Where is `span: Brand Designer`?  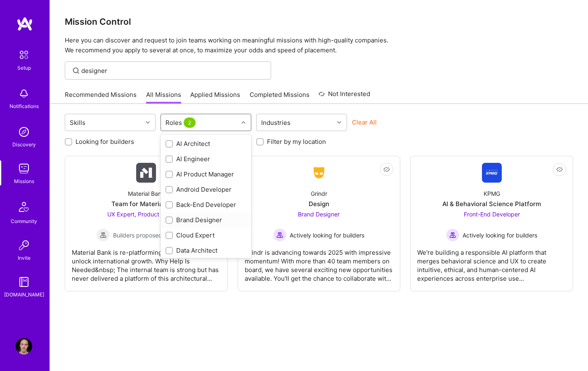
span: Brand Designer is located at coordinates (319, 214).